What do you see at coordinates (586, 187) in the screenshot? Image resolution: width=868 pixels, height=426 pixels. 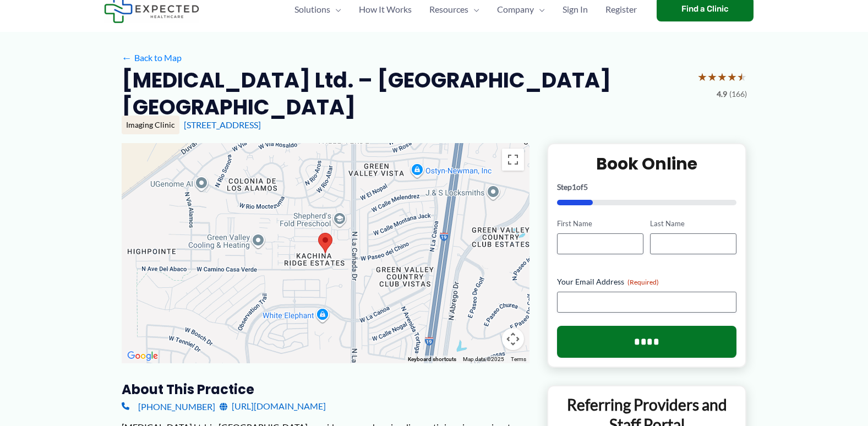 I see `span: 5` at bounding box center [586, 187].